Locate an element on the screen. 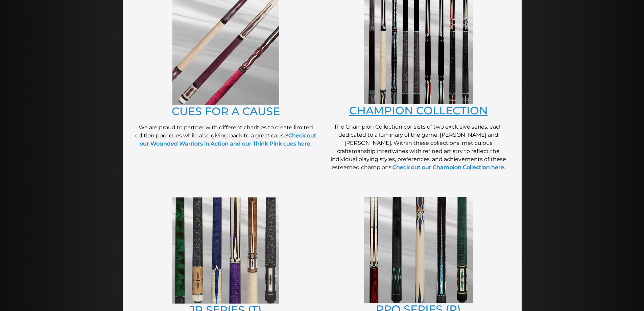  strong: Check out our Wounded Warriors in Action and our Think Pink cues here. is located at coordinates (228, 139).